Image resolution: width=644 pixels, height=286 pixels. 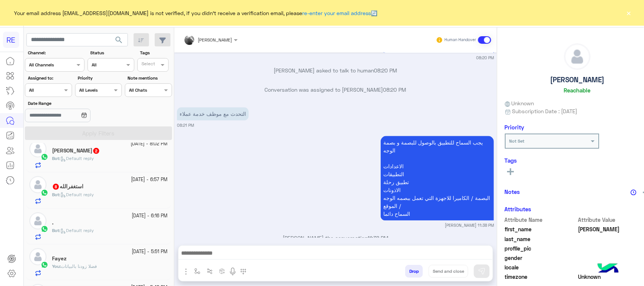 What do you see at coordinates (519, 103) in the screenshot?
I see `span: Unknown` at bounding box center [519, 103].